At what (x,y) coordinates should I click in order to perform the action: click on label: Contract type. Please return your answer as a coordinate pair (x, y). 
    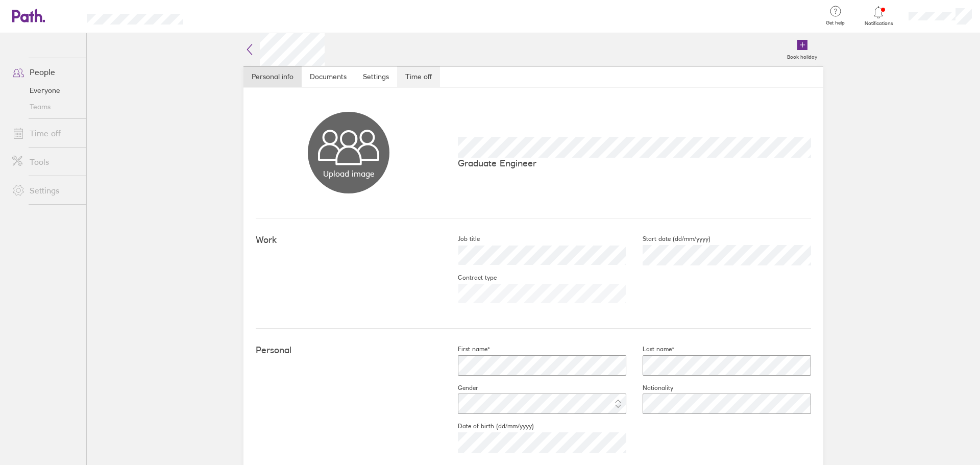
    Looking at the image, I should click on (469, 278).